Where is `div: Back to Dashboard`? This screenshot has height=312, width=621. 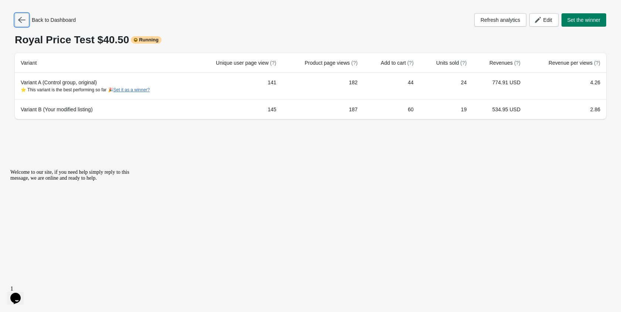
div: Back to Dashboard is located at coordinates (45, 20).